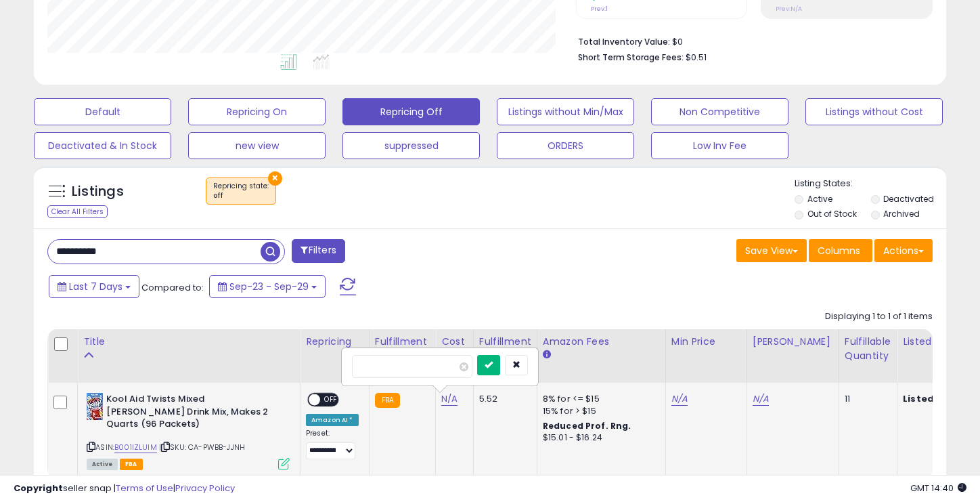  I want to click on small: Prev: N/A, so click(789, 9).